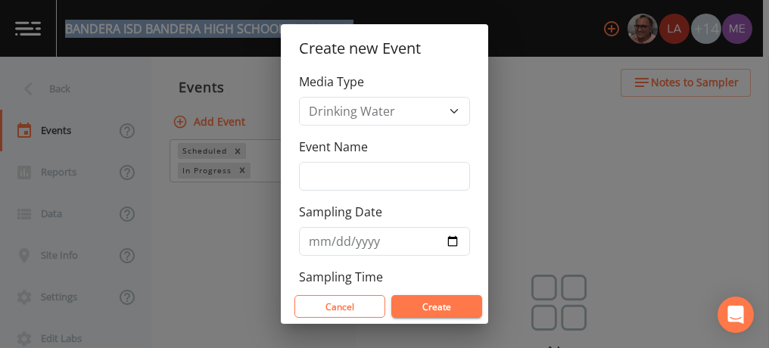  What do you see at coordinates (333, 147) in the screenshot?
I see `label: Event Name` at bounding box center [333, 147].